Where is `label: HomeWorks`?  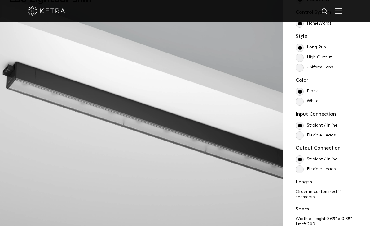 label: HomeWorks is located at coordinates (314, 23).